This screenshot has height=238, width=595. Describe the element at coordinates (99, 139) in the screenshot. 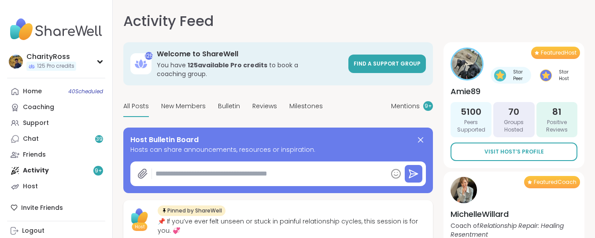

I see `span: 39` at that location.